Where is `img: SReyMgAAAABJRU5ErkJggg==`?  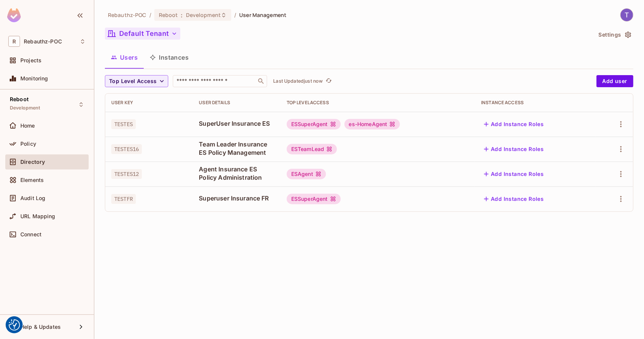
img: SReyMgAAAABJRU5ErkJggg== is located at coordinates (14, 15).